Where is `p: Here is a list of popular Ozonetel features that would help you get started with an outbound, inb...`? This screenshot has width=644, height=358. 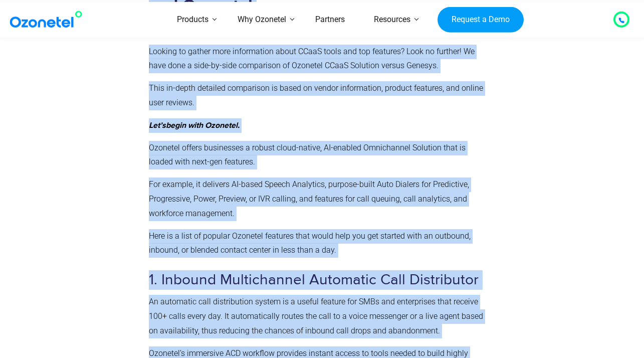
p: Here is a list of popular Ozonetel features that would help you get started with an outbound, inb... is located at coordinates (320, 244).